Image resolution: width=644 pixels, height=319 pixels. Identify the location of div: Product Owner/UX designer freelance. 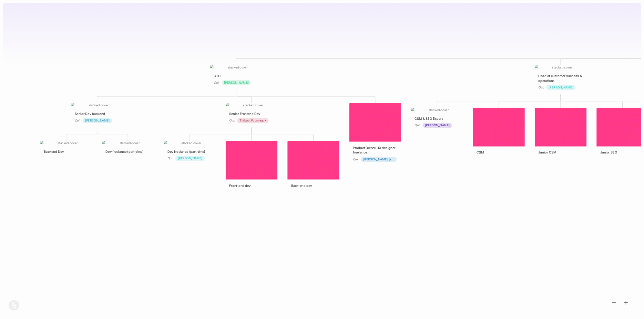
(375, 151).